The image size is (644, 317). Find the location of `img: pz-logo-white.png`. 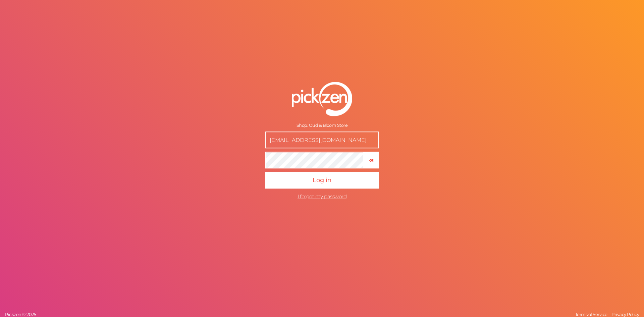

img: pz-logo-white.png is located at coordinates (322, 99).